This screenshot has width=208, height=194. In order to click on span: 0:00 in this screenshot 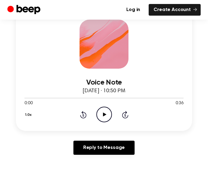, I will do `click(28, 103)`.